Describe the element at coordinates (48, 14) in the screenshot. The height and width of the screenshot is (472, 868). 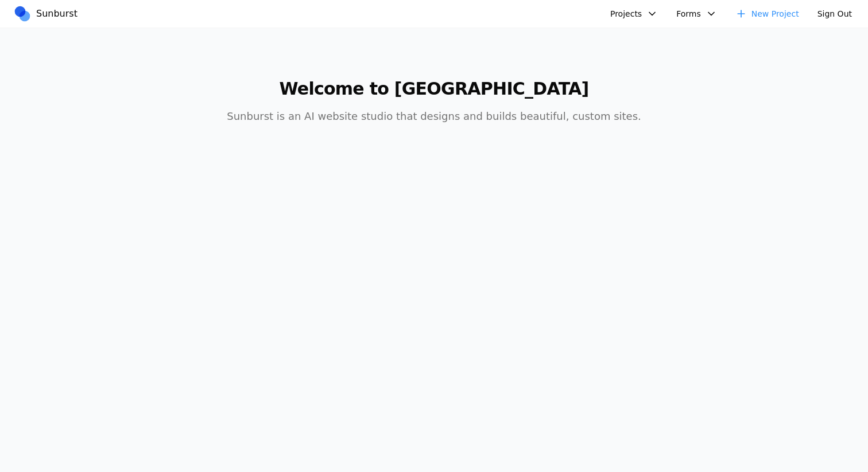
I see `a: Sunburst` at that location.